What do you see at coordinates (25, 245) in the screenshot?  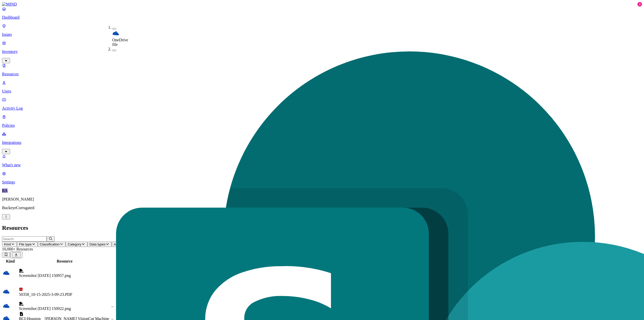 I see `span: File type` at bounding box center [25, 245].